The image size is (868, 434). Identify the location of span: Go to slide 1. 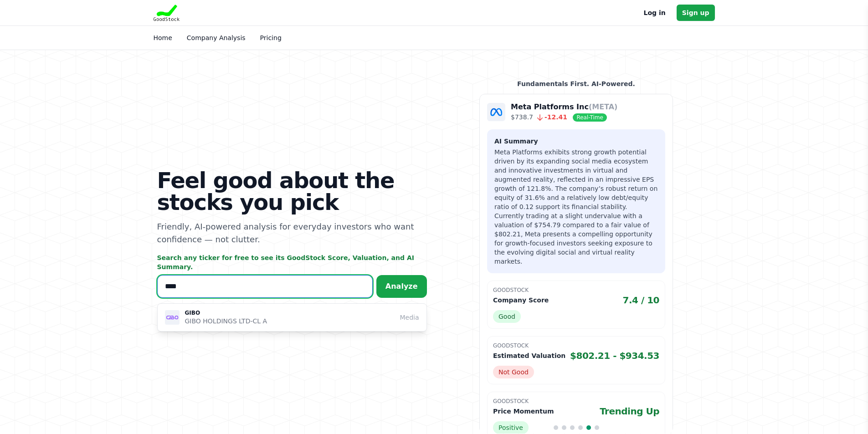
(556, 427).